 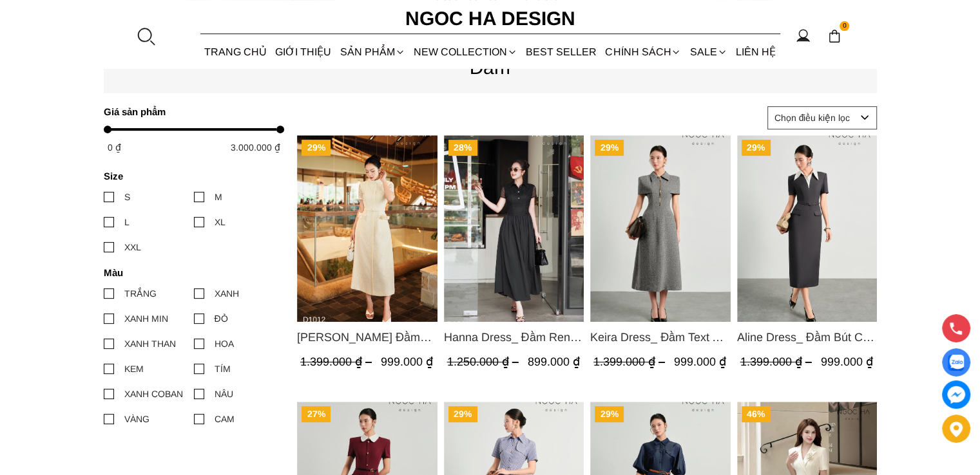 What do you see at coordinates (221, 319) in the screenshot?
I see `div: ĐỎ` at bounding box center [221, 319].